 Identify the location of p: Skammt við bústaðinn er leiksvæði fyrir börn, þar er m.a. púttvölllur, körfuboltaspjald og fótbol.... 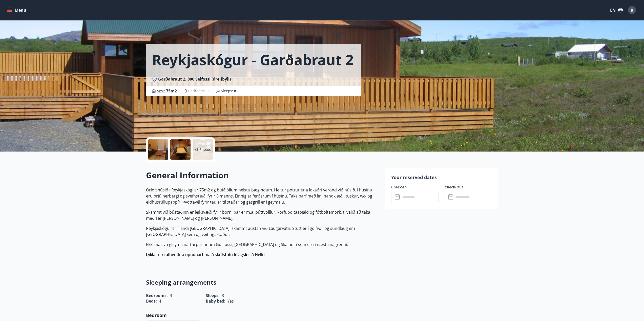
(263, 215).